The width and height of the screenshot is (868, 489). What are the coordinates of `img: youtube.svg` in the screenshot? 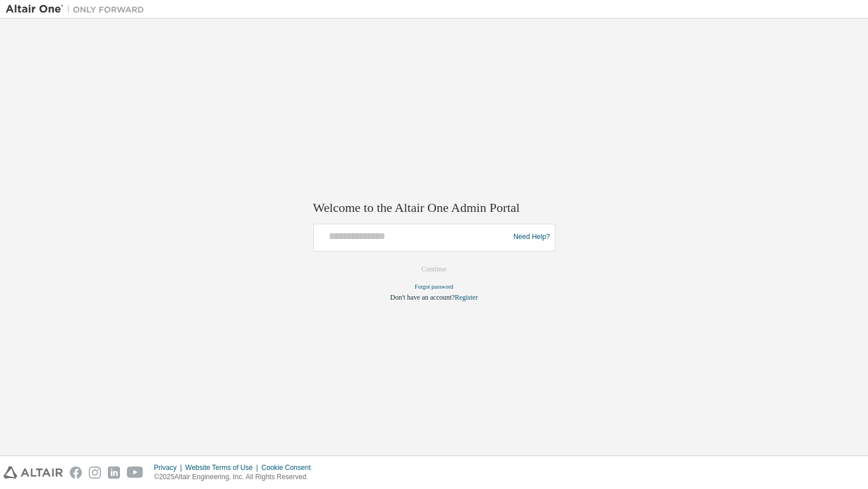 It's located at (135, 472).